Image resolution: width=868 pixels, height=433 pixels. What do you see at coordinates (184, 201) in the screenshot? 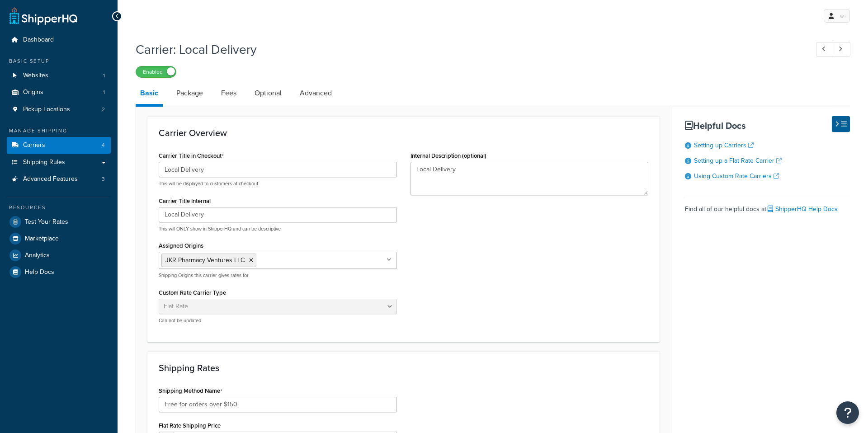
I see `label: Carrier Title Internal` at bounding box center [184, 201].